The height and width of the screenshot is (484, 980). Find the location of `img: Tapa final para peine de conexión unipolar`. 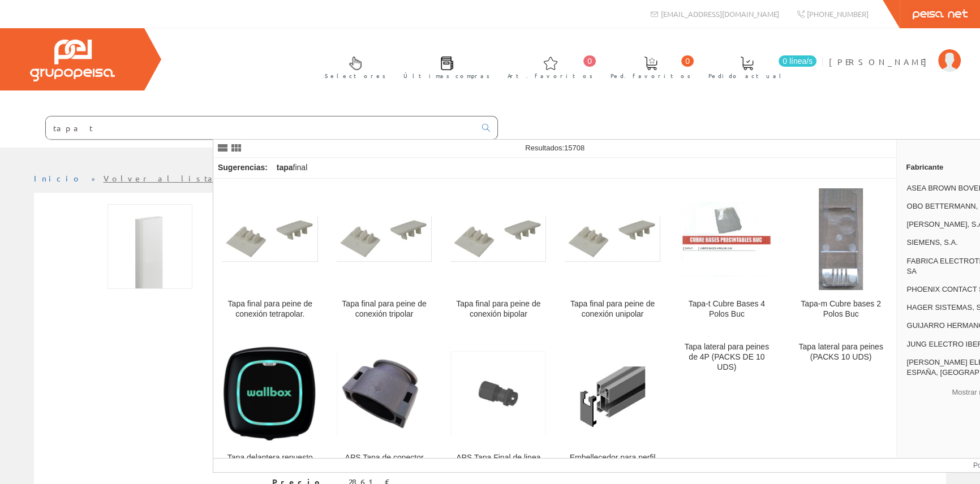

img: Tapa final para peine de conexión unipolar is located at coordinates (612, 238).